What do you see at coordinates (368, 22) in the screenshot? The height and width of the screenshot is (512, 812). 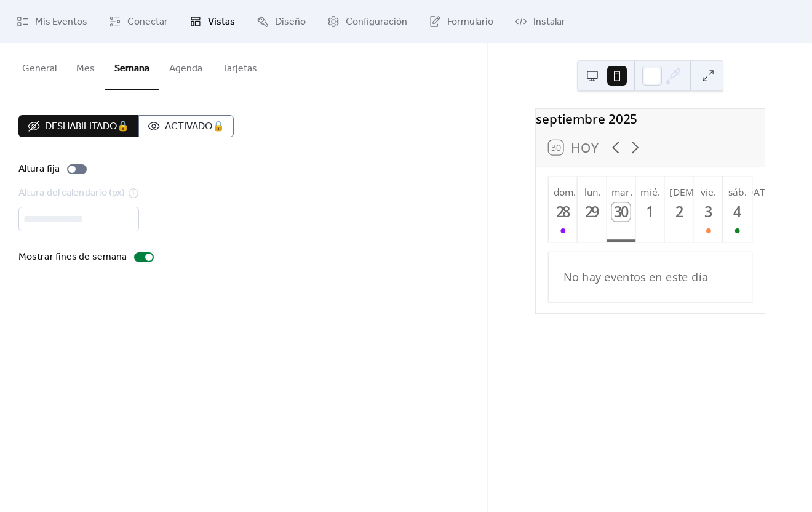 I see `a: Configuración` at bounding box center [368, 22].